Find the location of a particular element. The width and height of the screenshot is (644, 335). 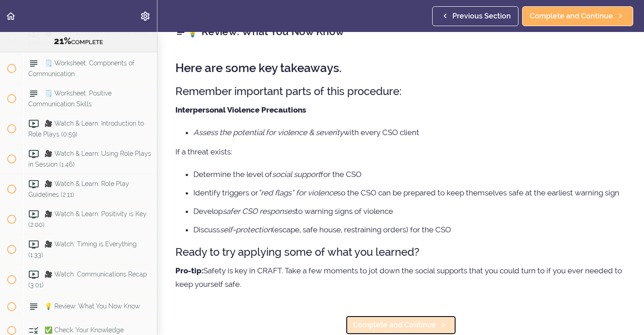

span: 🎥 Watch & Learn: Using Role Plays in Session (1:46) is located at coordinates (90, 158).